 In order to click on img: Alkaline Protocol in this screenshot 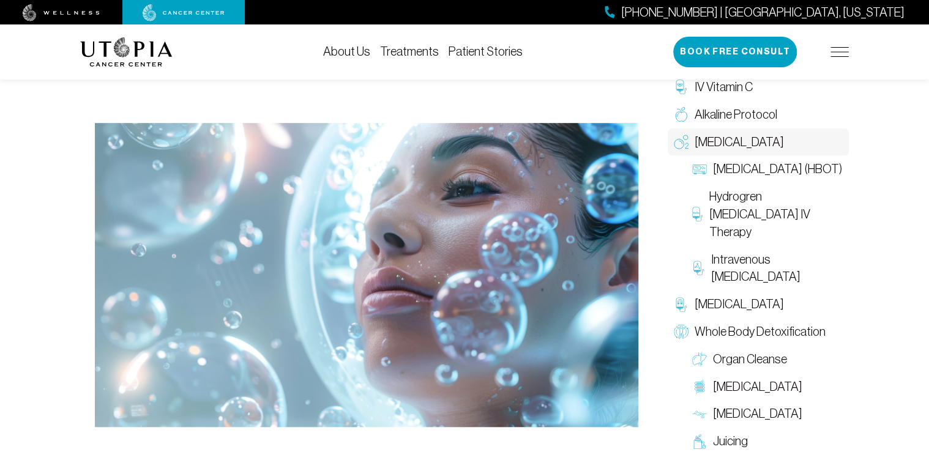, I will do `click(681, 114)`.